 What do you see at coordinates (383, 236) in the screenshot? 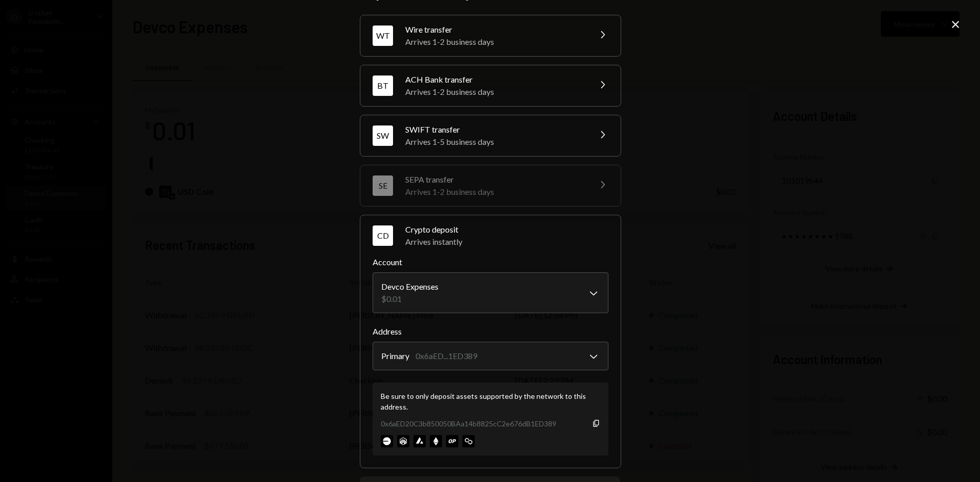
I see `div: CD` at bounding box center [383, 236].